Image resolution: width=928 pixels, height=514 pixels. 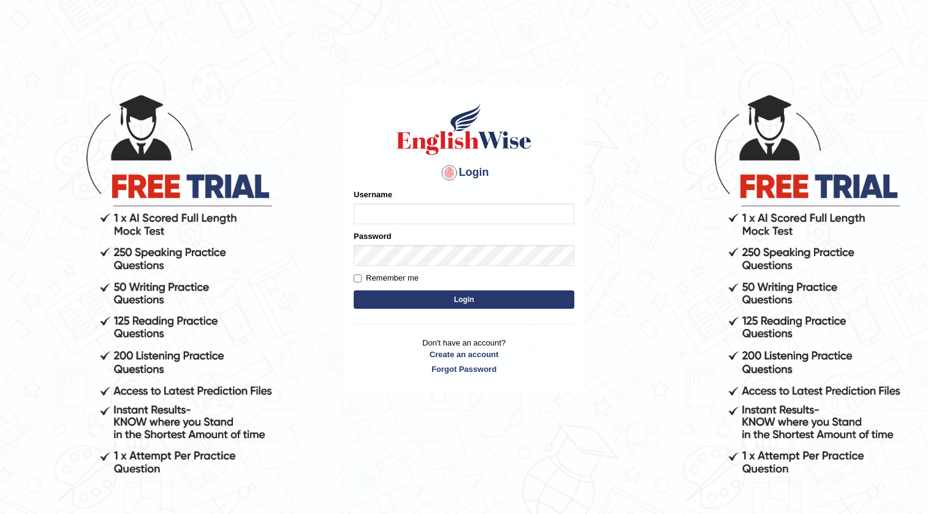 What do you see at coordinates (372, 236) in the screenshot?
I see `label: Password` at bounding box center [372, 236].